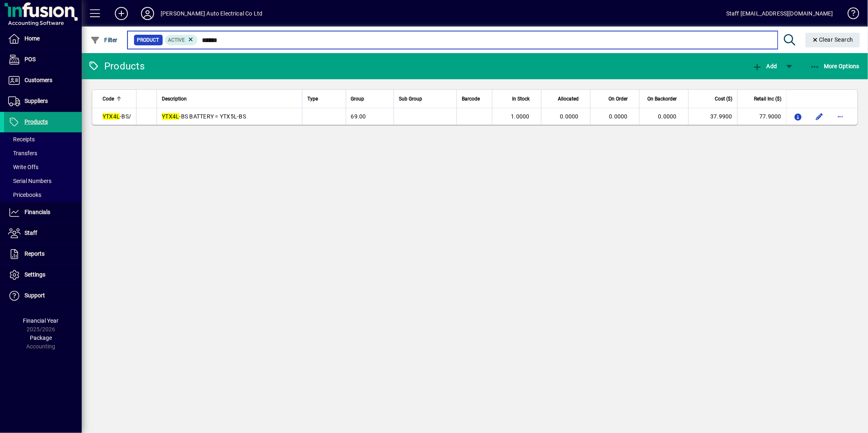  What do you see at coordinates (358, 99) in the screenshot?
I see `span: Group` at bounding box center [358, 99].